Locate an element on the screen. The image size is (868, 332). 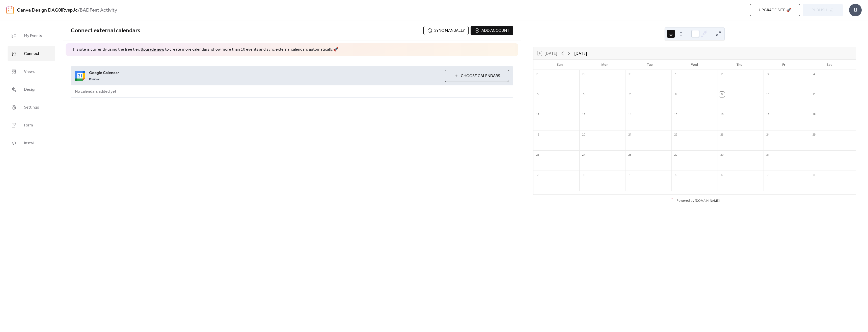
div: 22 is located at coordinates (676, 135).